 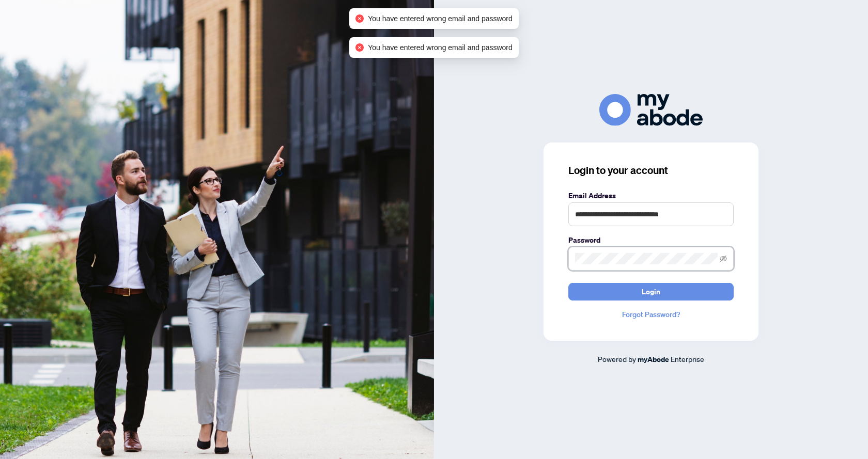 I want to click on img: ma-logo, so click(x=651, y=110).